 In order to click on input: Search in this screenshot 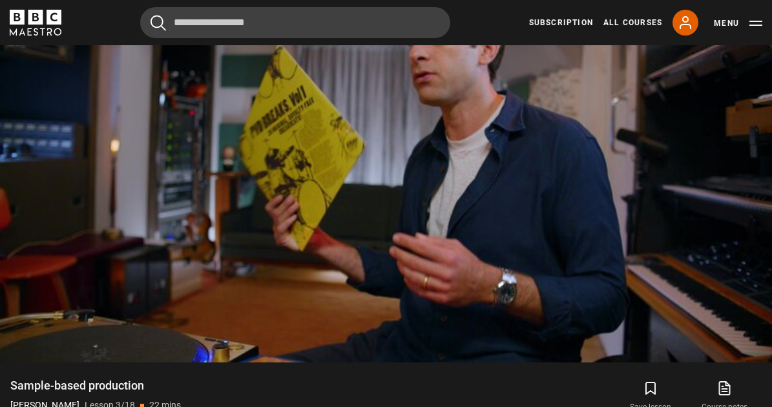, I will do `click(295, 23)`.